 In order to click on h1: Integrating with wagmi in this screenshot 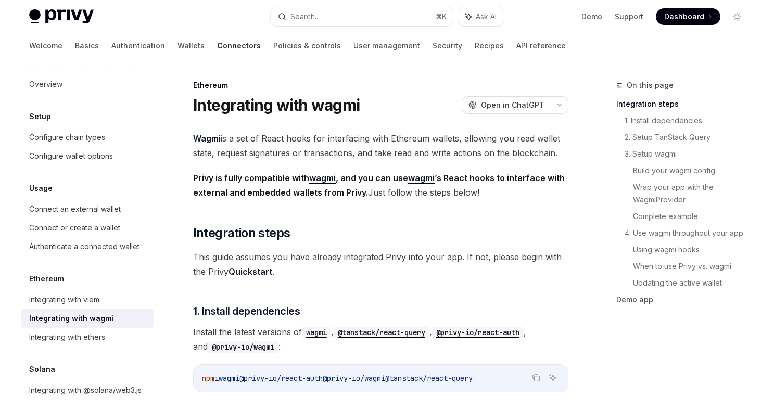, I will do `click(276, 105)`.